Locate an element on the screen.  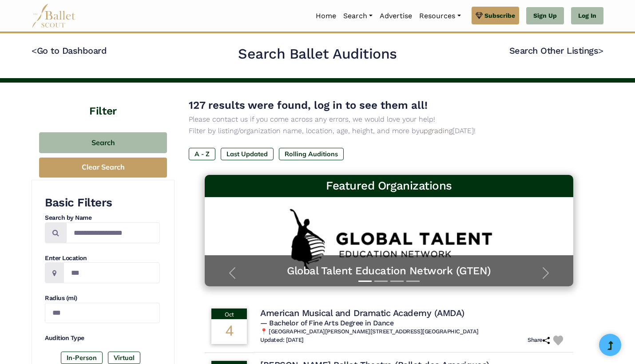
h4: Filter is located at coordinates (103, 101).